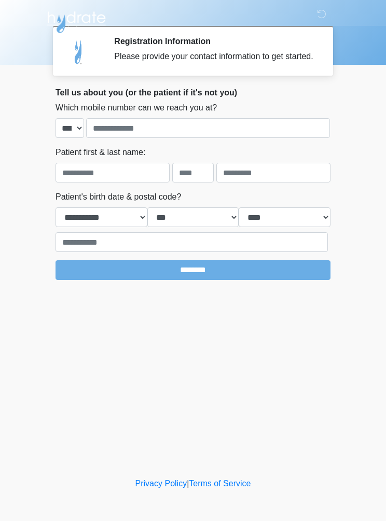  I want to click on h2: Tell us about you (or the patient if it's not you), so click(193, 92).